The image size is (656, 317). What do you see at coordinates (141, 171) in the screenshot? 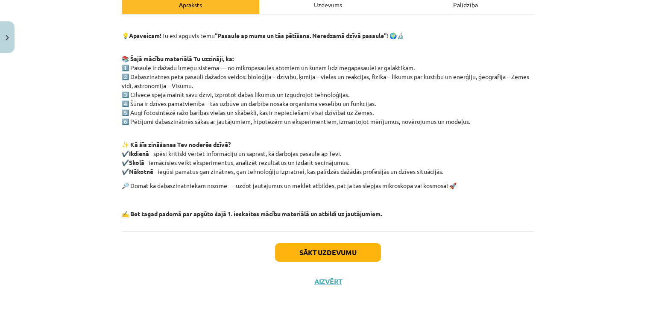
I see `strong: Nākotnē` at bounding box center [141, 171].